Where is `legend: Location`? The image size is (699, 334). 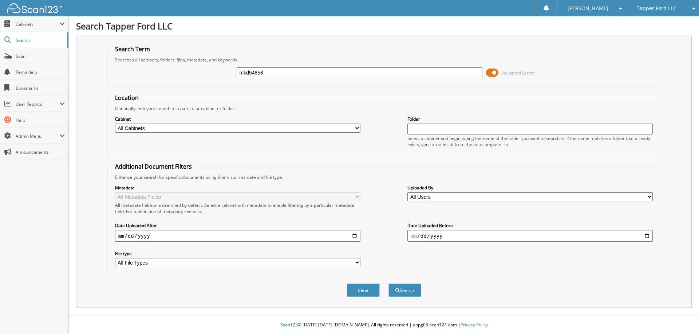 legend: Location is located at coordinates (127, 98).